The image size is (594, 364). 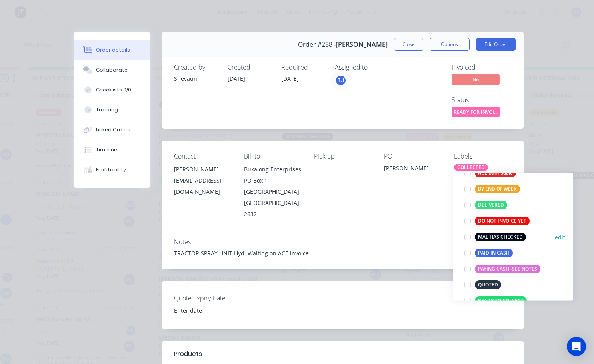 What do you see at coordinates (495, 301) in the screenshot?
I see `button: READY TO COLLECT` at bounding box center [495, 301].